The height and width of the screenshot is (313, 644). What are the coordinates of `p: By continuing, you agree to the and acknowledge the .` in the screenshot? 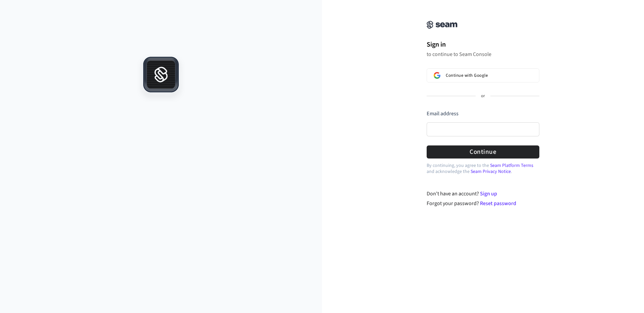 It's located at (483, 169).